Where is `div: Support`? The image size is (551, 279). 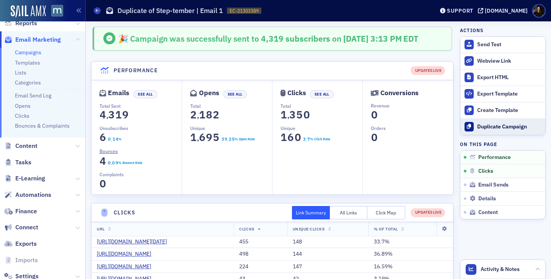
div: Support is located at coordinates (460, 11).